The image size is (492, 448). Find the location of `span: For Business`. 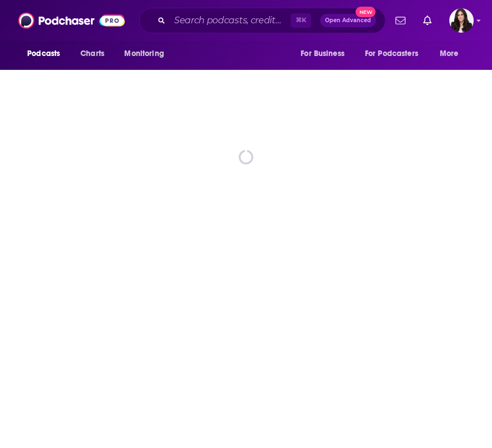

span: For Business is located at coordinates (323, 54).